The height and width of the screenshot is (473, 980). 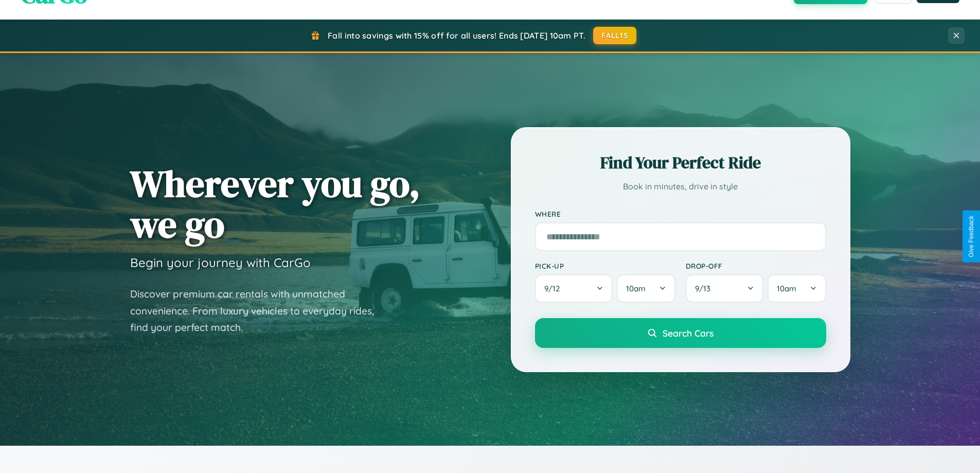 I want to click on button: Search Cars, so click(x=681, y=333).